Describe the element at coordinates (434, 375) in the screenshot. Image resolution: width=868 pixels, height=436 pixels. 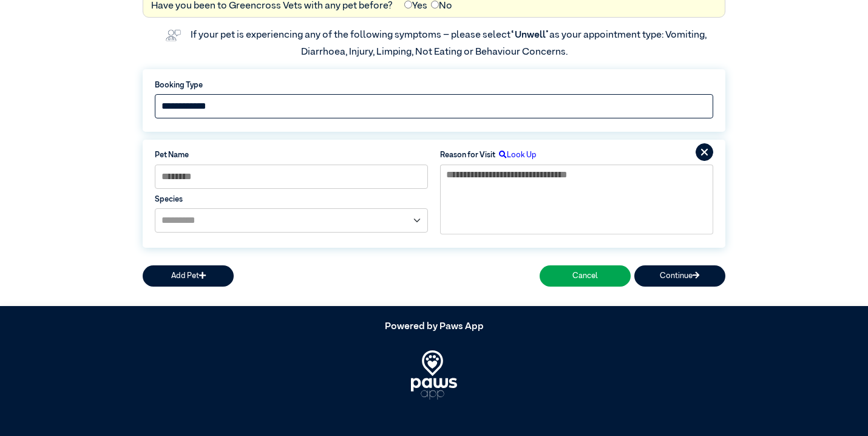
I see `img: PawsApp` at that location.